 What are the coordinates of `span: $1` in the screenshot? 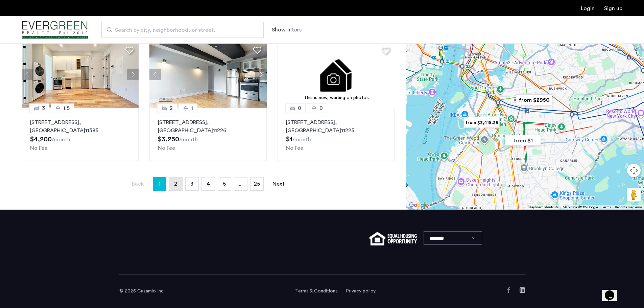 It's located at (289, 139).